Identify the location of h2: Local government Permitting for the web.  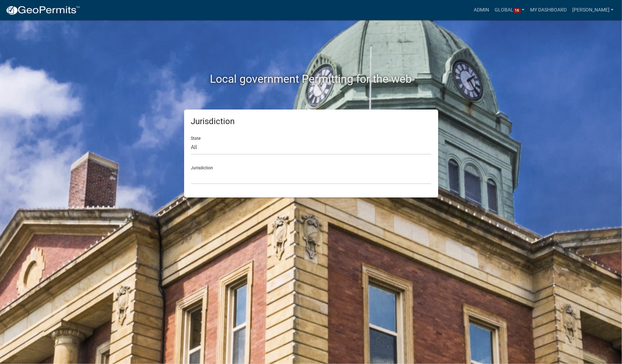
(311, 79).